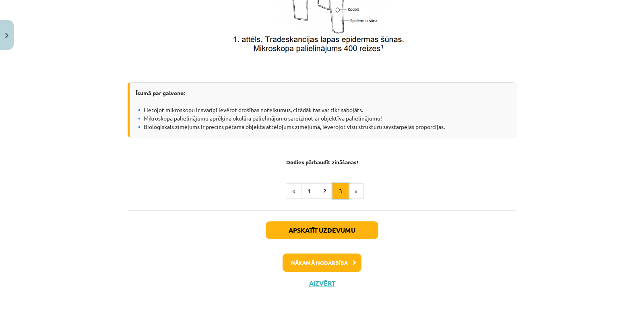 The height and width of the screenshot is (317, 644). Describe the element at coordinates (322, 263) in the screenshot. I see `button: Nākamā nodarbība` at that location.